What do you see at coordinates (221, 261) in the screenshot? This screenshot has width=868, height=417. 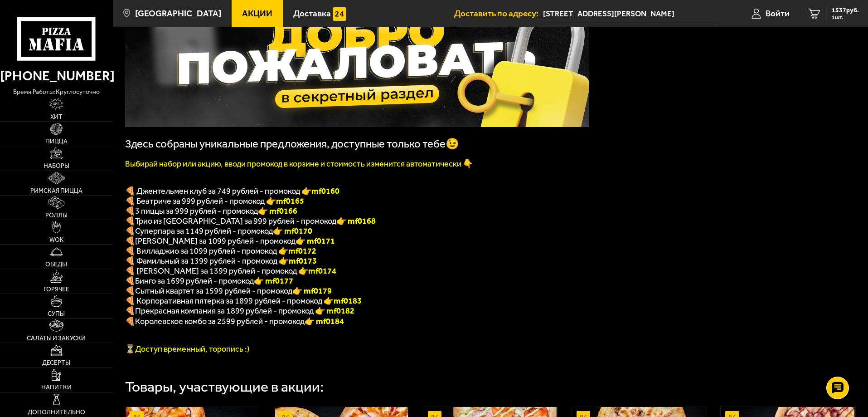 I see `span: 🍕 Фамильный за 1399 рублей - промокод 👉` at bounding box center [221, 261].